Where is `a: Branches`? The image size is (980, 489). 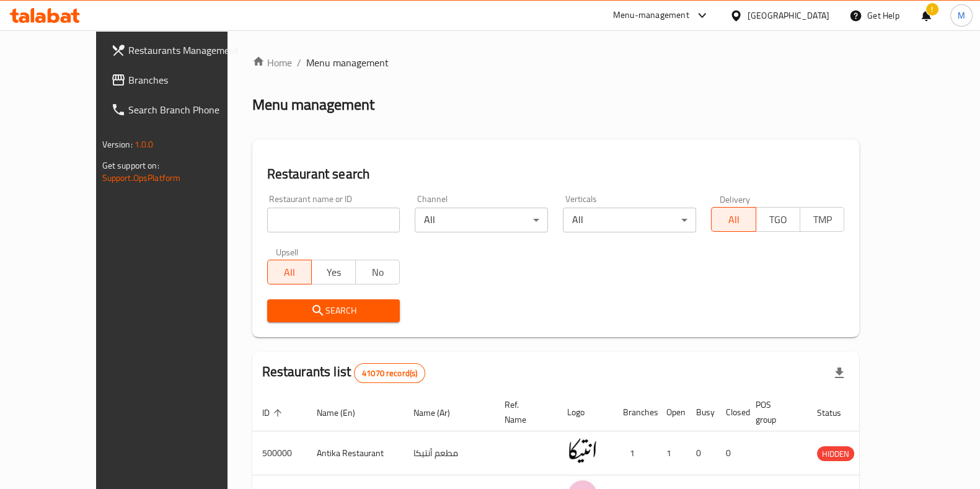
a: Branches is located at coordinates (180, 80).